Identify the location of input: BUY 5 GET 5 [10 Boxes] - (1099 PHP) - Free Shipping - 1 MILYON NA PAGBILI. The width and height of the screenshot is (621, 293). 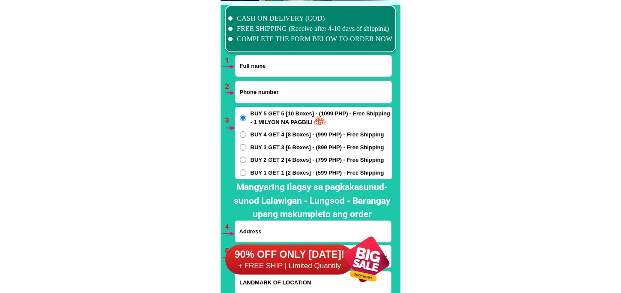
(243, 117).